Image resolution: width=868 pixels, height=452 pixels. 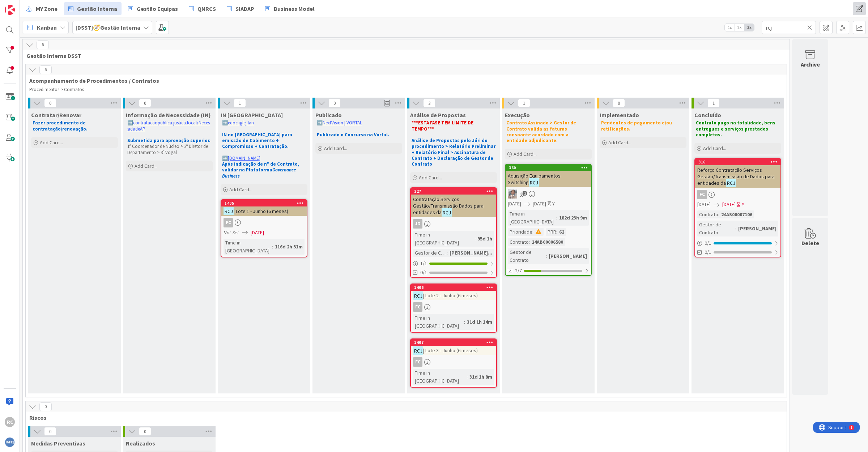 What do you see at coordinates (636, 125) in the screenshot?
I see `strong: Pendentes de pagamento e/ou retificações.` at bounding box center [636, 125].